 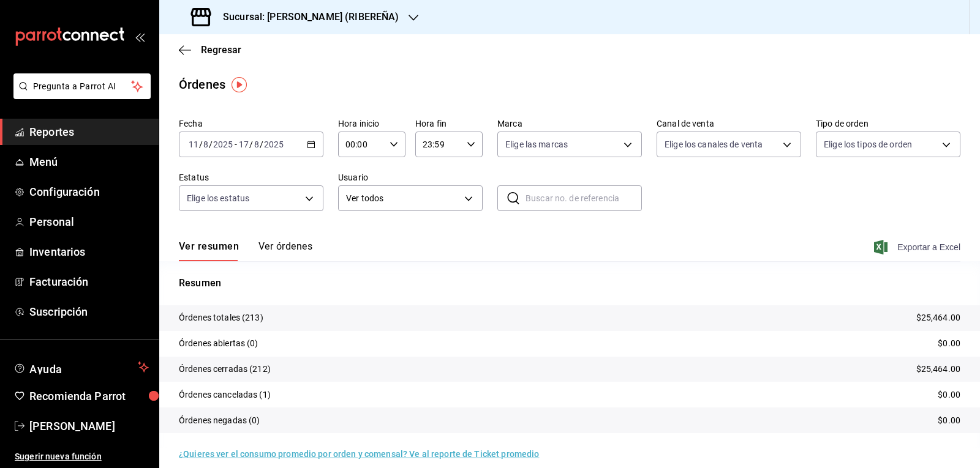 What do you see at coordinates (81, 368) in the screenshot?
I see `span: Ayuda` at bounding box center [81, 368].